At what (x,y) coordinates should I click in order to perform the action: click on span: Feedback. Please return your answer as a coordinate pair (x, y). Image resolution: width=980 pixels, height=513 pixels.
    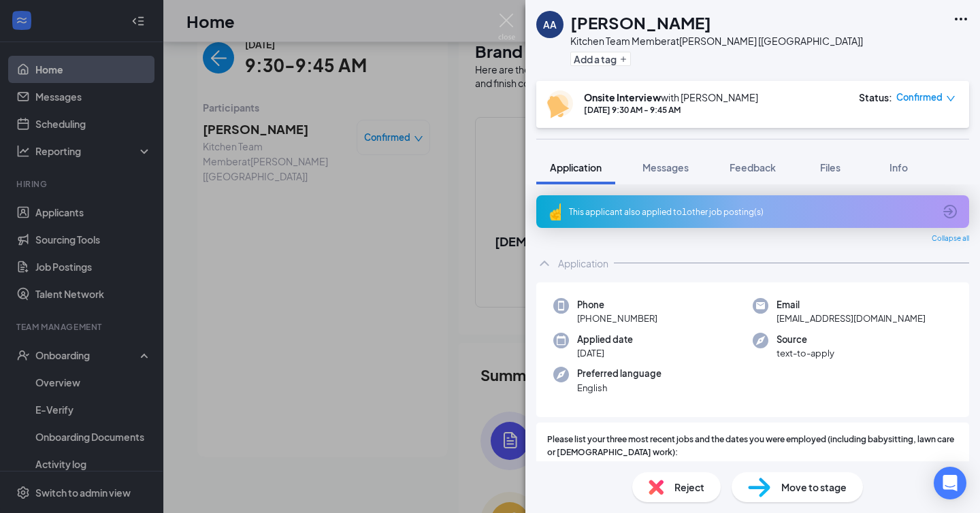
    Looking at the image, I should click on (752, 168).